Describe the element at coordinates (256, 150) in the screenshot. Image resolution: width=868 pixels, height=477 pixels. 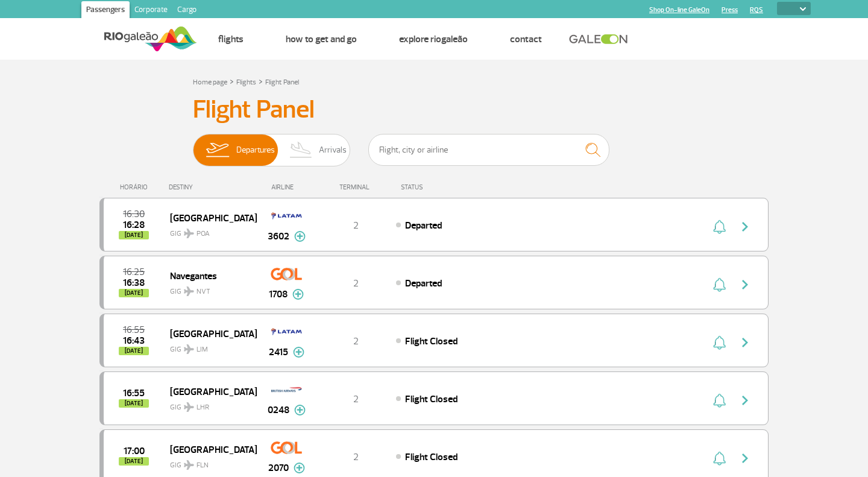
I see `span: Departures` at that location.